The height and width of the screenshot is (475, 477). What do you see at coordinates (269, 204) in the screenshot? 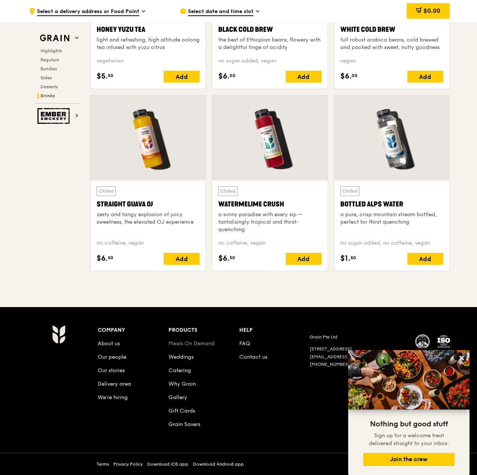
I see `div: Watermelime Crush` at bounding box center [269, 204].